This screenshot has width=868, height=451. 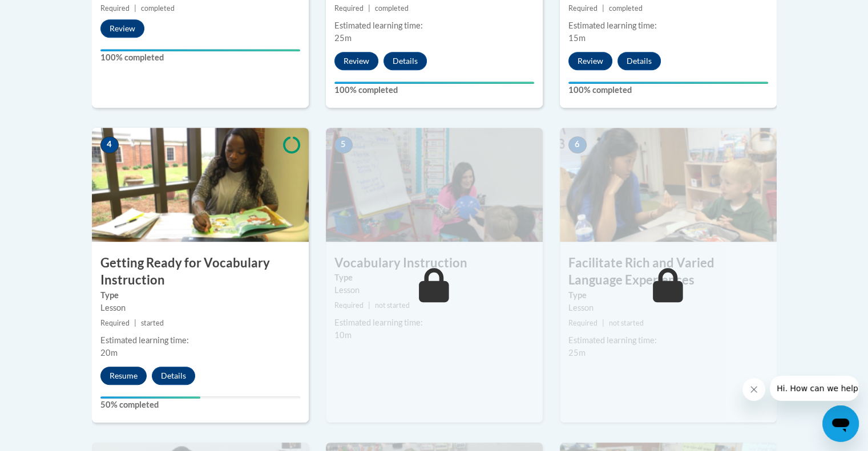 What do you see at coordinates (577, 37) in the screenshot?
I see `span: 15m` at bounding box center [577, 37].